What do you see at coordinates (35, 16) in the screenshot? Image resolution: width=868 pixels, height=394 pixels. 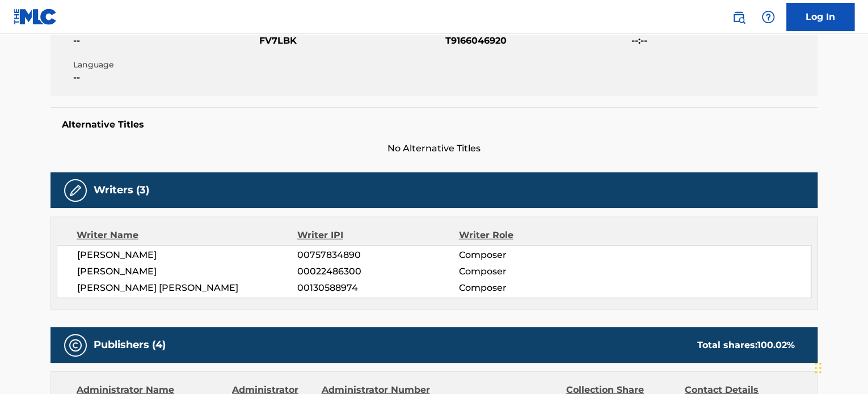 I see `img: MLC Logo` at bounding box center [35, 16].